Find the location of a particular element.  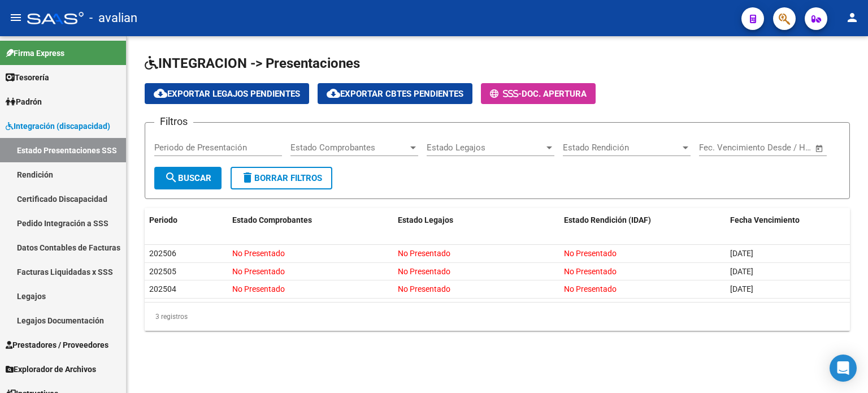

button: Exportar Legajos Pendientes is located at coordinates (227, 94).